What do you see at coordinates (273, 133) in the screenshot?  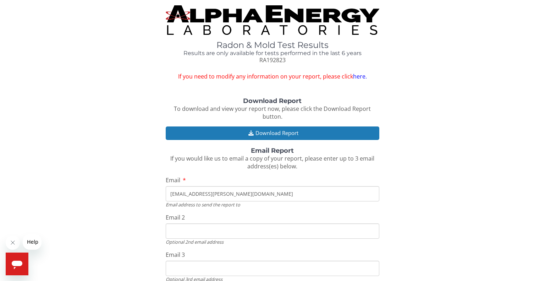 I see `button: Download Report` at bounding box center [273, 133].